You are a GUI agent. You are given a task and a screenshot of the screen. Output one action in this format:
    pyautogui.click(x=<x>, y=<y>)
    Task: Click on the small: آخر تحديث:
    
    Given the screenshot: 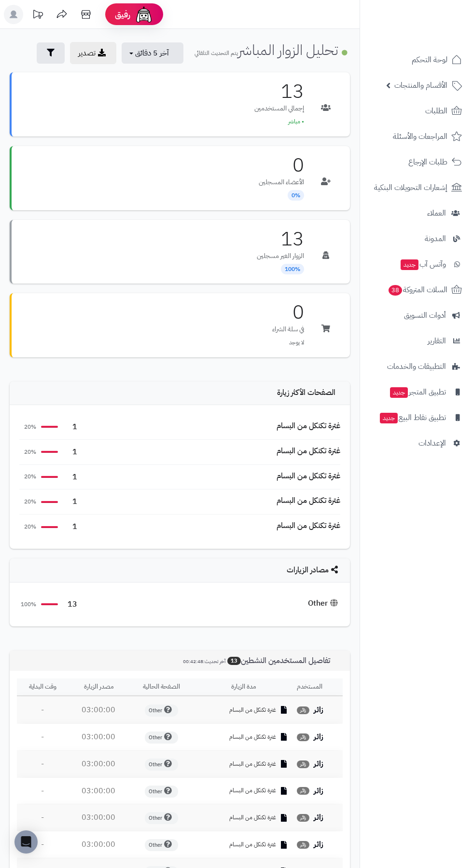 What is the action you would take?
    pyautogui.click(x=204, y=661)
    